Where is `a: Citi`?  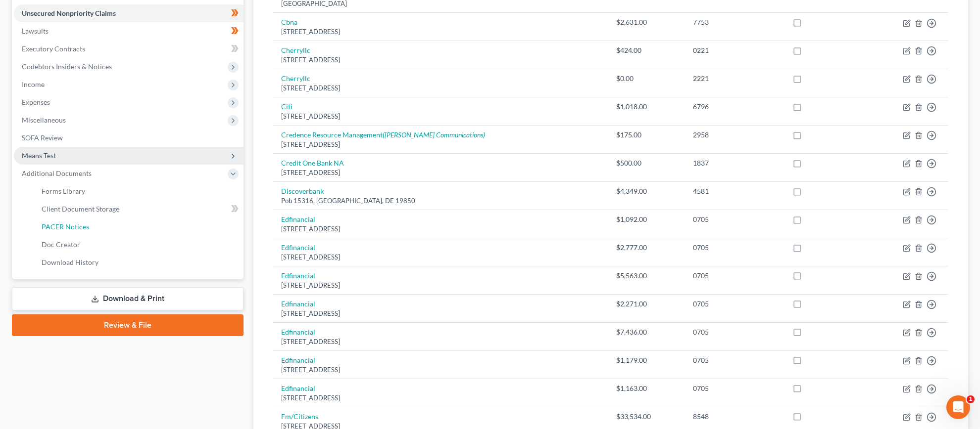 a: Citi is located at coordinates (286, 106).